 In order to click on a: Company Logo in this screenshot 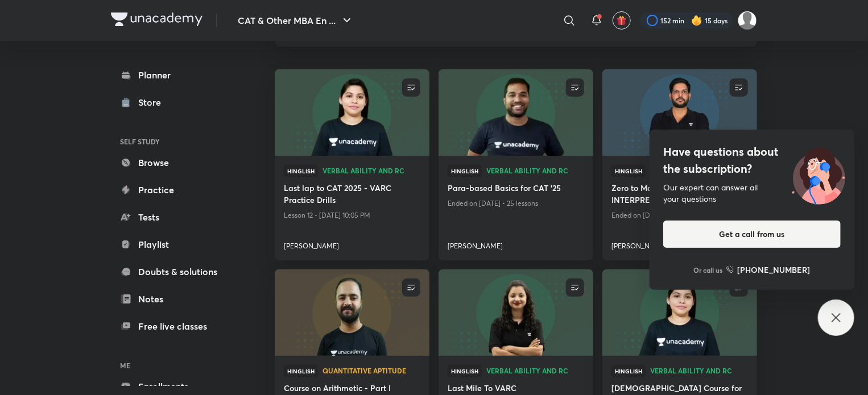, I will do `click(157, 20)`.